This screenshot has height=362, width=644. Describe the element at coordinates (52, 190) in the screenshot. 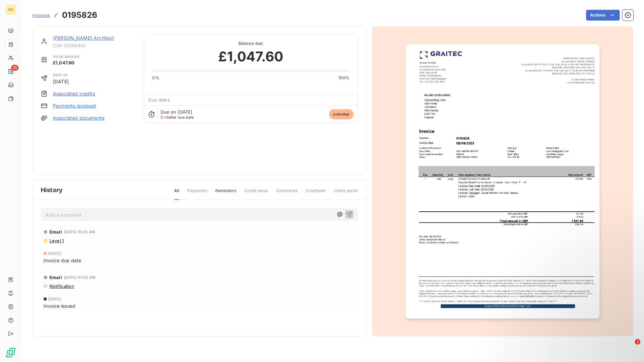

I see `span: History` at that location.